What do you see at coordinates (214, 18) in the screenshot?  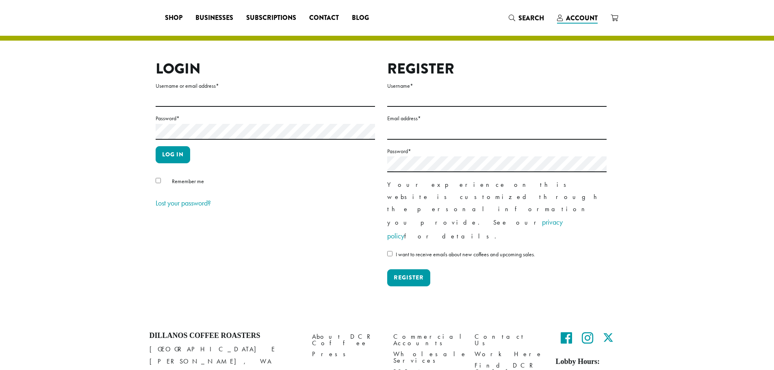 I see `span: Businesses` at bounding box center [214, 18].